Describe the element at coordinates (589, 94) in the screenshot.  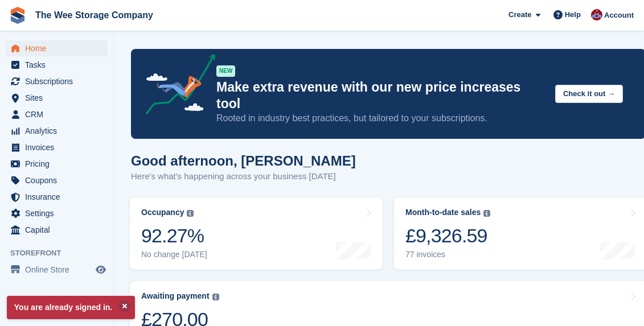
I see `button: Check it out →` at that location.